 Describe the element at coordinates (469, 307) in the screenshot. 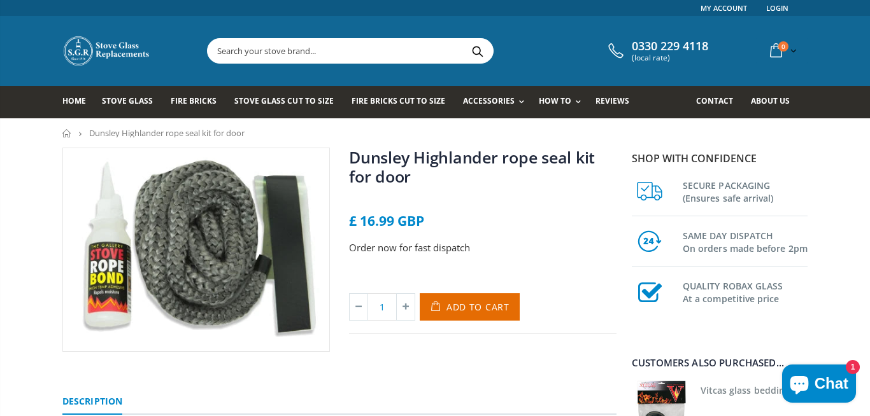

I see `button: Add to Cart` at that location.